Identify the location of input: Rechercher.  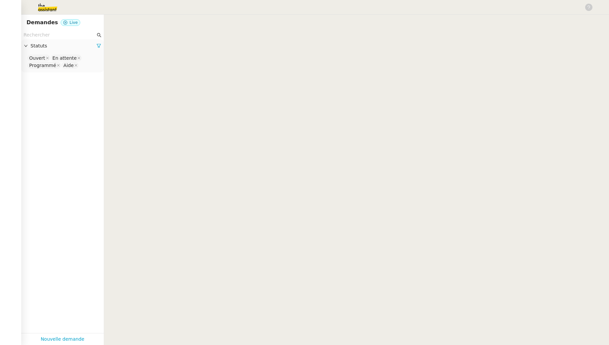
(59, 35).